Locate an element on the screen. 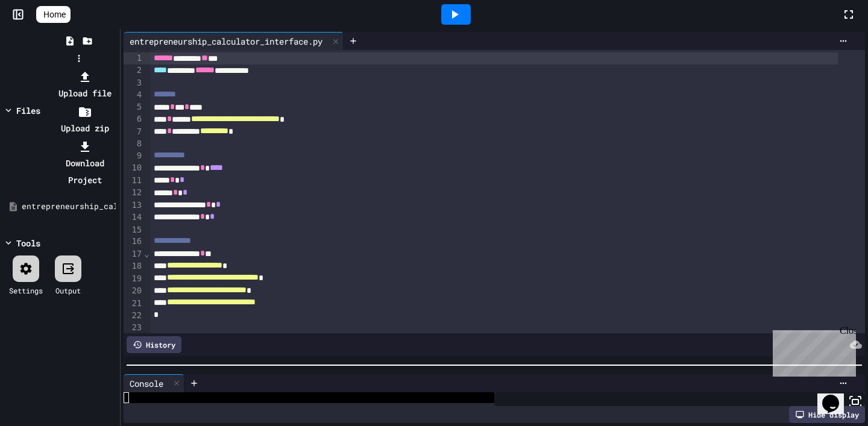 Image resolution: width=868 pixels, height=426 pixels. span: Fold line is located at coordinates (147, 254).